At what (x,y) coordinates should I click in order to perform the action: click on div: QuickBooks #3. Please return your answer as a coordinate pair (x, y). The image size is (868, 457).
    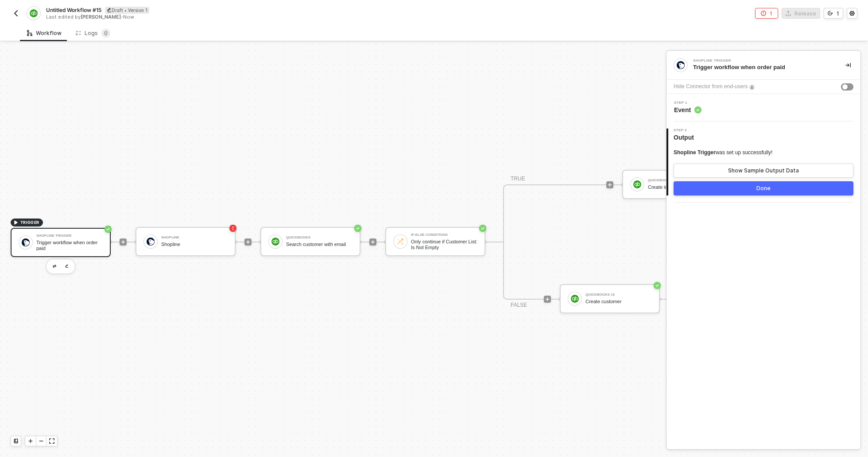
    Looking at the image, I should click on (681, 180).